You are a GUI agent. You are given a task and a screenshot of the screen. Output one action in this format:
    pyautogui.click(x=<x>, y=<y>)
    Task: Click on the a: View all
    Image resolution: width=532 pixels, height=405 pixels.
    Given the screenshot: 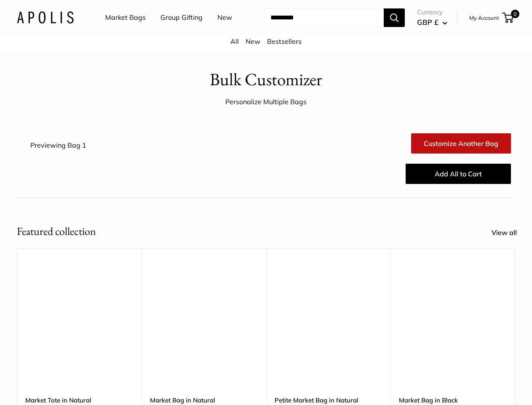 What is the action you would take?
    pyautogui.click(x=509, y=233)
    